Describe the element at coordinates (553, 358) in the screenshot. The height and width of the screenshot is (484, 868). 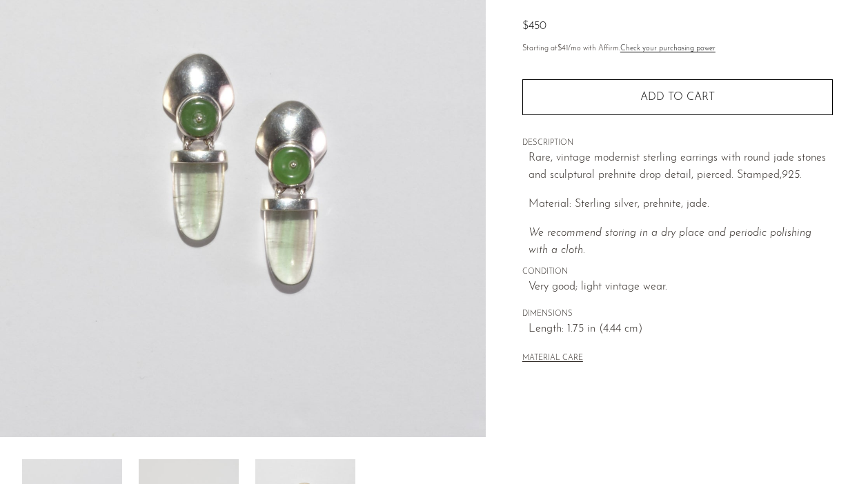
I see `button: MATERIAL CARE` at that location.